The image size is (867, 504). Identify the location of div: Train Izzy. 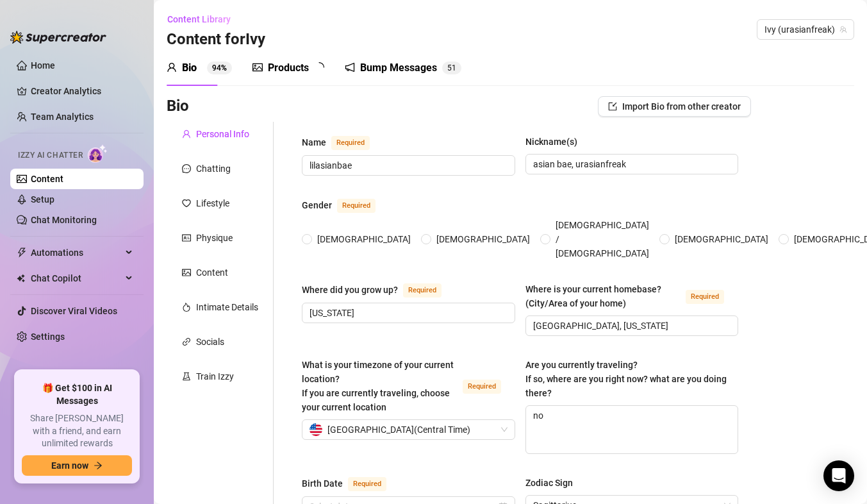
(215, 377).